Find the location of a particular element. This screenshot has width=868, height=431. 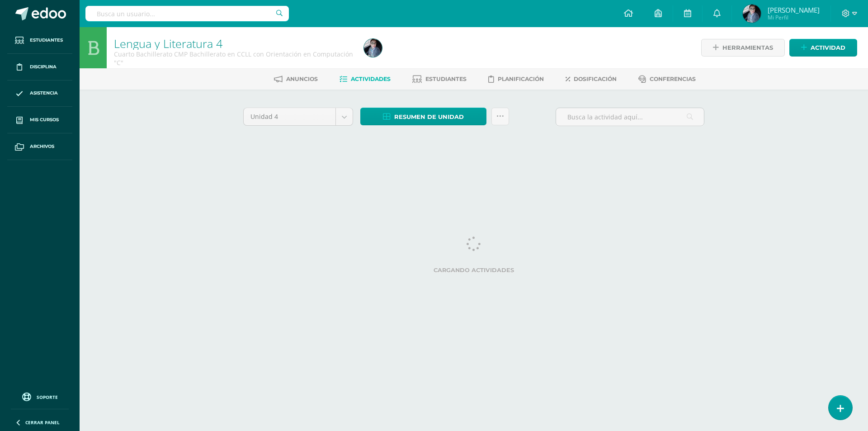

span: Herramientas is located at coordinates (748, 48).